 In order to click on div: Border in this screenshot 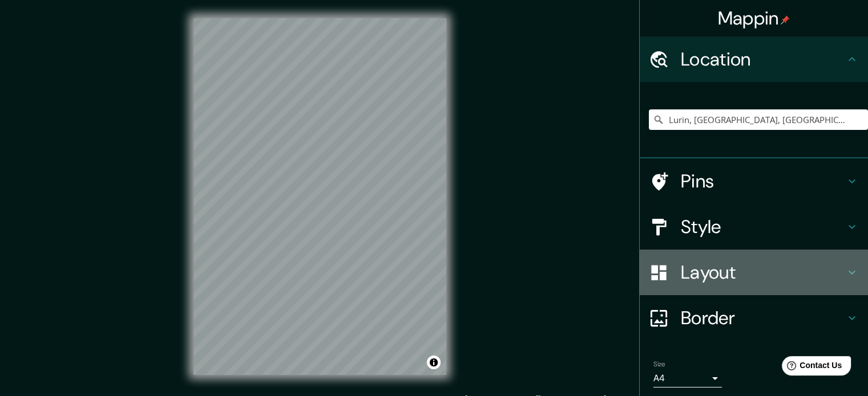, I will do `click(754, 318)`.